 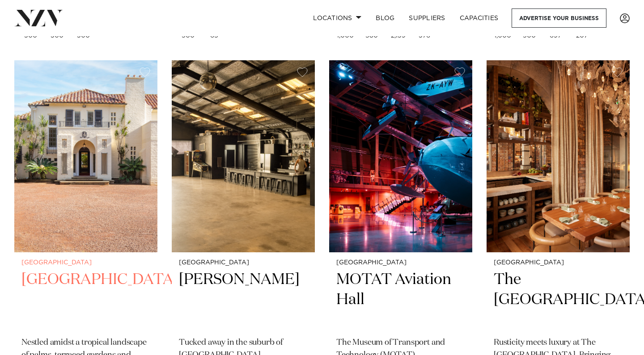 I want to click on a: SUPPLIERS, so click(x=426, y=18).